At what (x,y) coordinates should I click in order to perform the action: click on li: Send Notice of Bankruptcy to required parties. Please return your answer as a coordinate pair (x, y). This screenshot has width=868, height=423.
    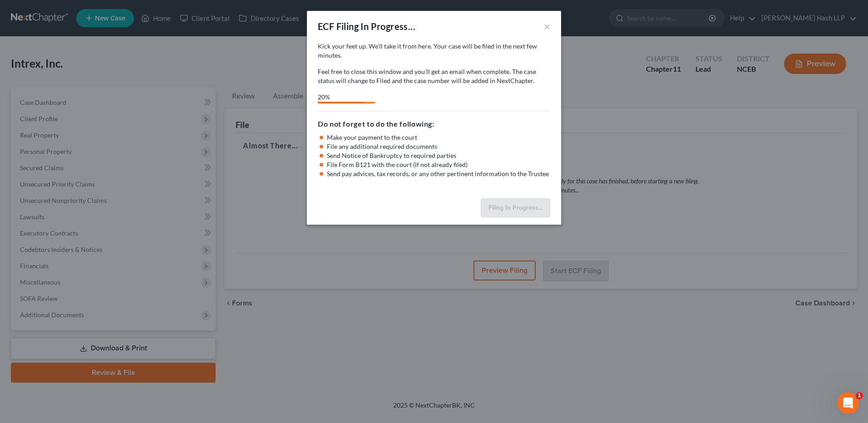
    Looking at the image, I should click on (438, 155).